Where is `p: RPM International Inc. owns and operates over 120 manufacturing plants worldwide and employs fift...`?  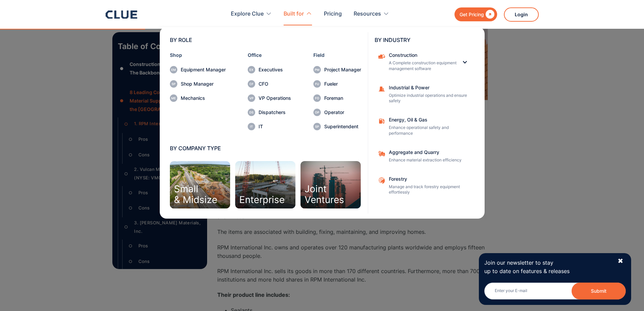 p: RPM International Inc. owns and operates over 120 manufacturing plants worldwide and employs fift... is located at coordinates (353, 252).